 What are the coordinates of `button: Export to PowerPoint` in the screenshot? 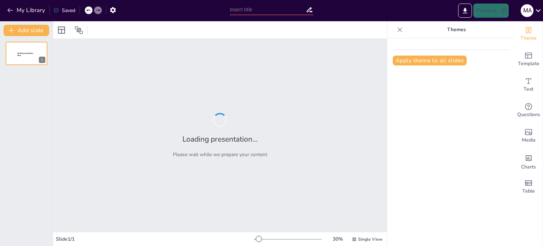 It's located at (465, 11).